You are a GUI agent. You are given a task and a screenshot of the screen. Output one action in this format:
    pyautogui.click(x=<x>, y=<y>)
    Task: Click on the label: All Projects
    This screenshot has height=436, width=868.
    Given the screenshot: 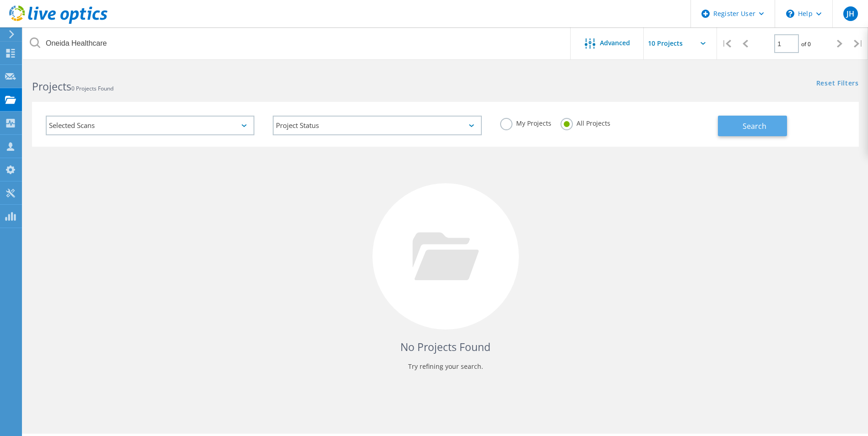 What is the action you would take?
    pyautogui.click(x=585, y=122)
    